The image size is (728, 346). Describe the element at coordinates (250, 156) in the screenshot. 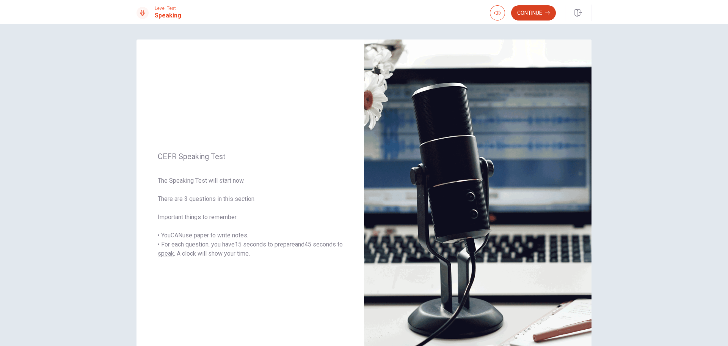

I see `span: CEFR Speaking Test` at that location.